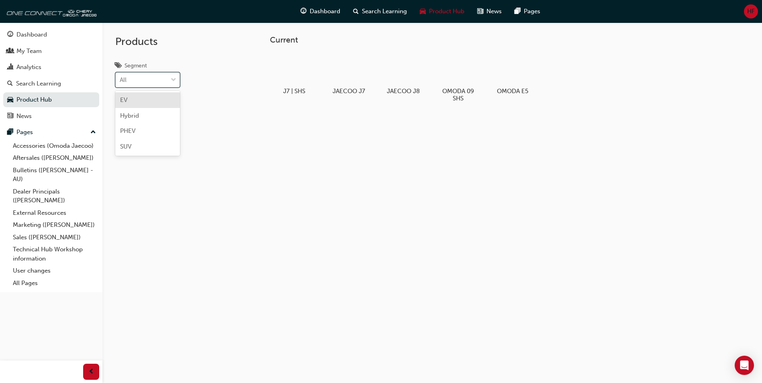  I want to click on a: My Team, so click(51, 51).